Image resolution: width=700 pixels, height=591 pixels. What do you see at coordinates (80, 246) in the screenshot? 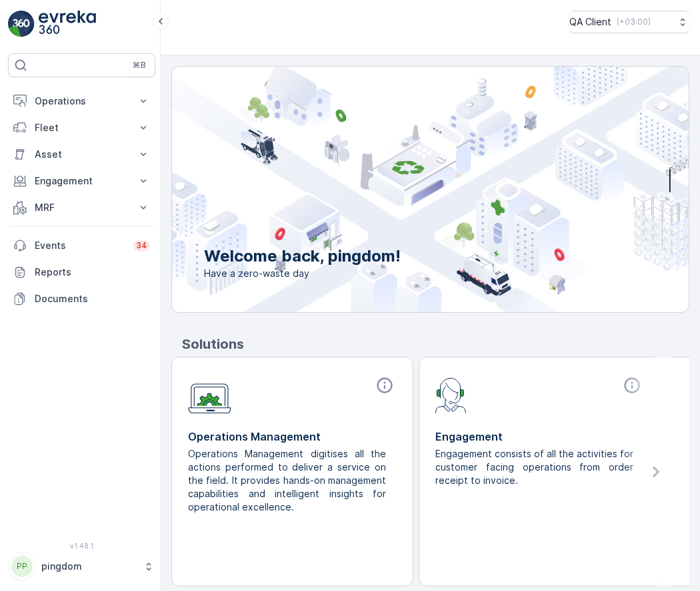
I see `p: Events` at bounding box center [80, 246].